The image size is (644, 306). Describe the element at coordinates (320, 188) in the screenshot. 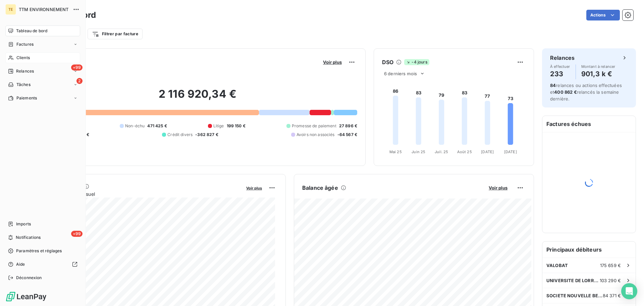

I see `h6: Balance âgée` at that location.